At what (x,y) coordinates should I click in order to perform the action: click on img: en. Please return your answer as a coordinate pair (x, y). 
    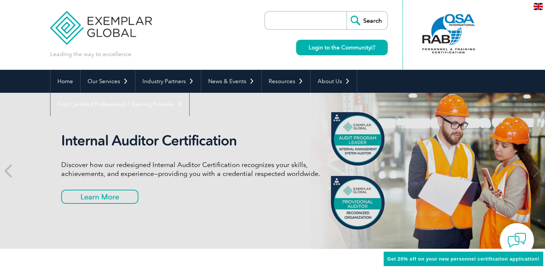
    Looking at the image, I should click on (538, 6).